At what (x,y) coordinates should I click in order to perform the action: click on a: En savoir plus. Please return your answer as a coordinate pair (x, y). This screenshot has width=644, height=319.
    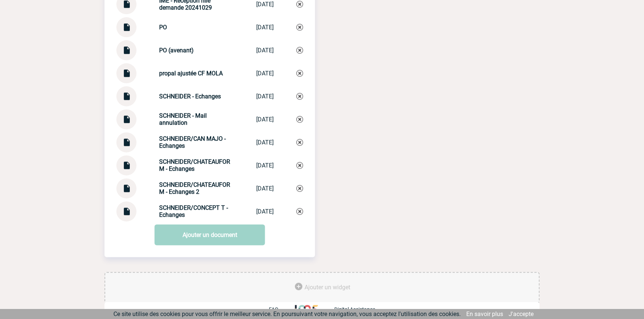
    Looking at the image, I should click on (485, 314).